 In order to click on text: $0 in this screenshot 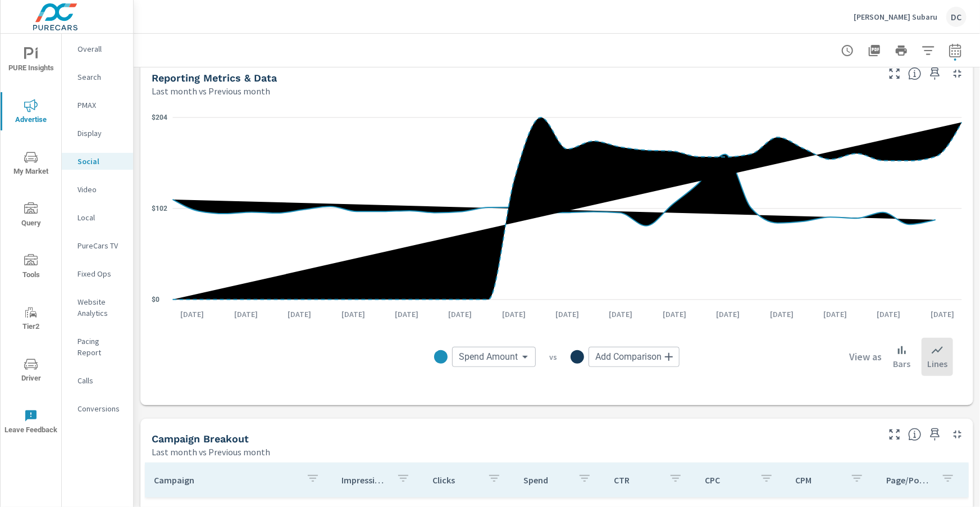, I will do `click(156, 300)`.